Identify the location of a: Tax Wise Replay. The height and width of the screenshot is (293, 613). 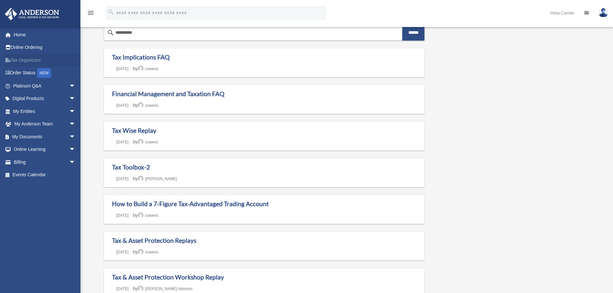
(134, 130).